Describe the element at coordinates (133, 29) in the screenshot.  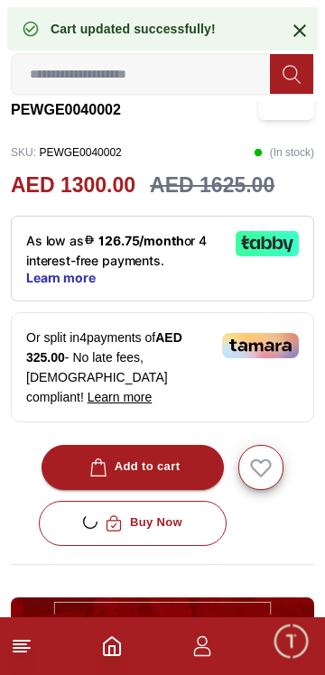
I see `div: Cart updated successfully!` at that location.